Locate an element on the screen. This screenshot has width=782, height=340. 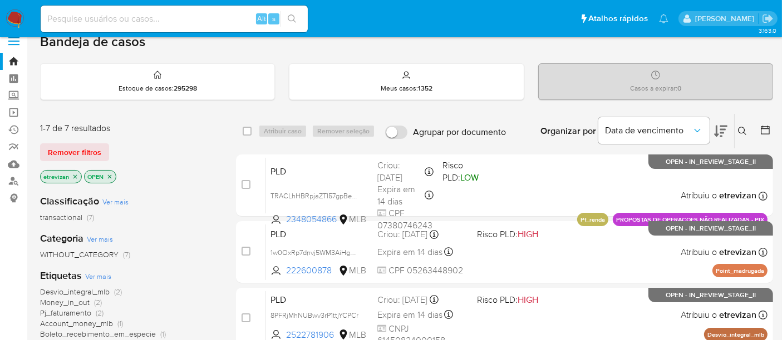
span: Alt is located at coordinates (261, 18).